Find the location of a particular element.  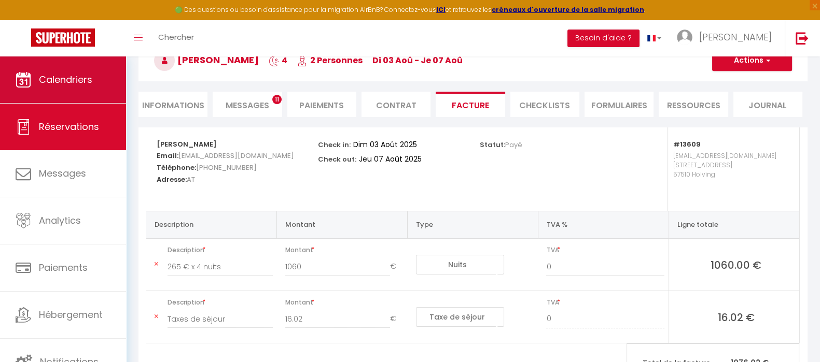

li: Contrat is located at coordinates (396, 104).